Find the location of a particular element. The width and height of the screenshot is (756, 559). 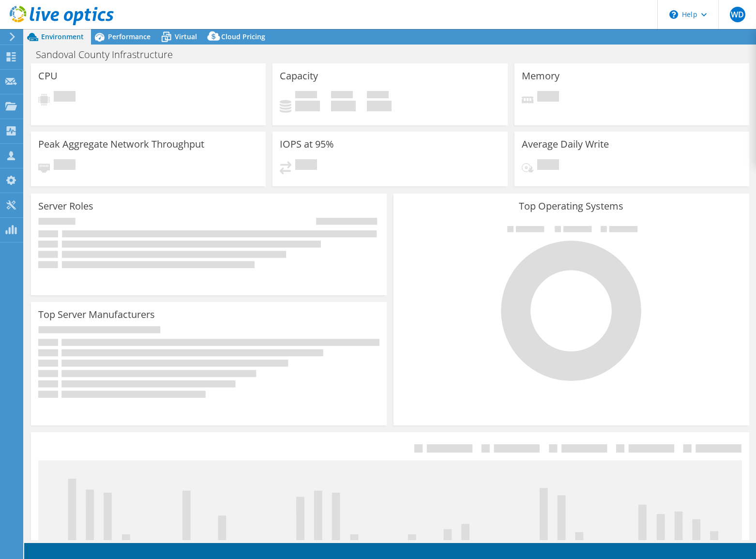

span: Free is located at coordinates (342, 96).